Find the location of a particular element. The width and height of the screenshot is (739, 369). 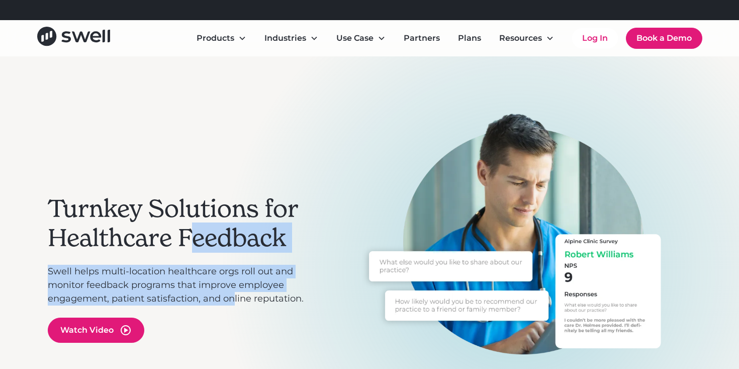

a: Book a Demo is located at coordinates (664, 38).